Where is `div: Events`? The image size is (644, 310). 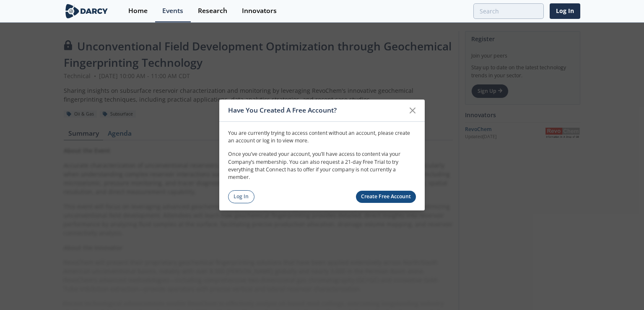
div: Events is located at coordinates (173, 11).